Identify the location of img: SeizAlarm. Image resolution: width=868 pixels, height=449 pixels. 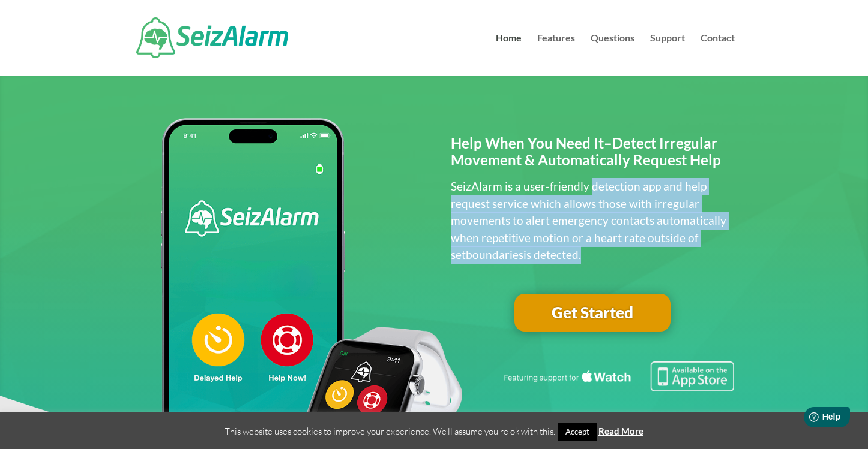
(212, 38).